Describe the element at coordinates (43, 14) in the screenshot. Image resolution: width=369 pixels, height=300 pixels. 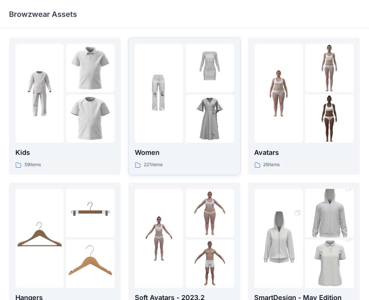
I see `p: Browzwear Assets` at that location.